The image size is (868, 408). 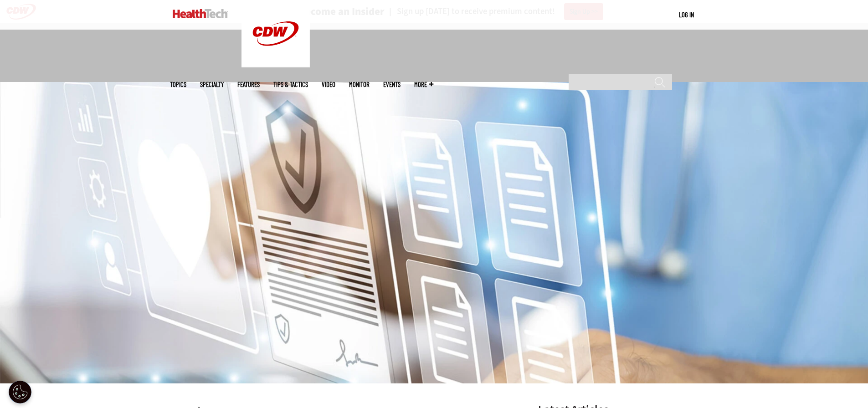 I want to click on span: More, so click(x=424, y=84).